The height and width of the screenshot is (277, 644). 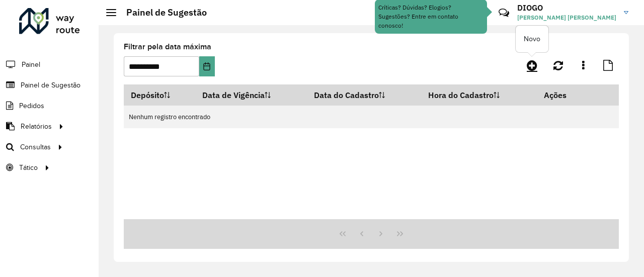 I want to click on th: Data de Vigência, so click(x=251, y=95).